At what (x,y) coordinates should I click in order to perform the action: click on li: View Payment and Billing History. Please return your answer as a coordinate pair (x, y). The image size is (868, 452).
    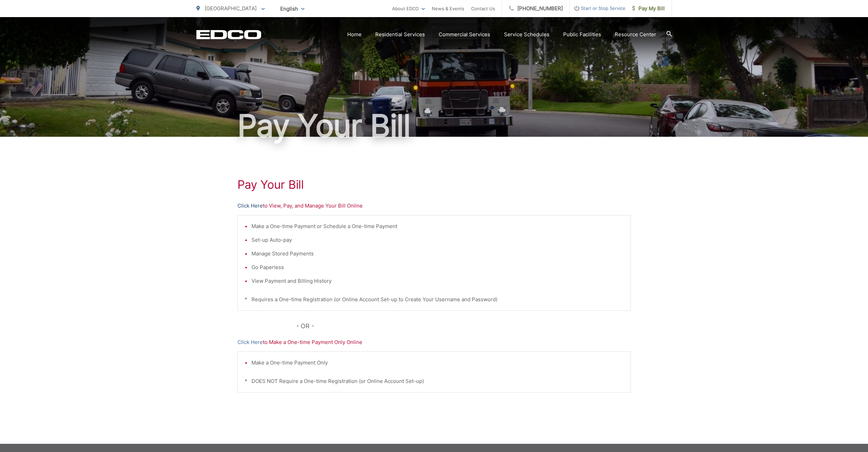
    Looking at the image, I should click on (437, 281).